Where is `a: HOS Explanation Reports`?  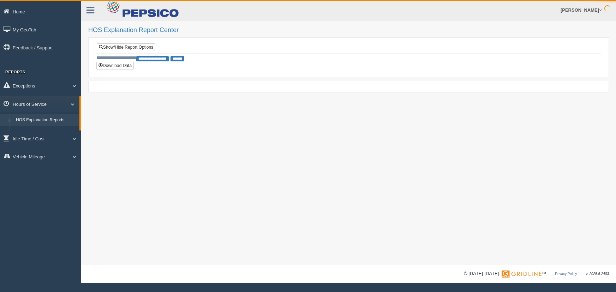 a: HOS Explanation Reports is located at coordinates (46, 120).